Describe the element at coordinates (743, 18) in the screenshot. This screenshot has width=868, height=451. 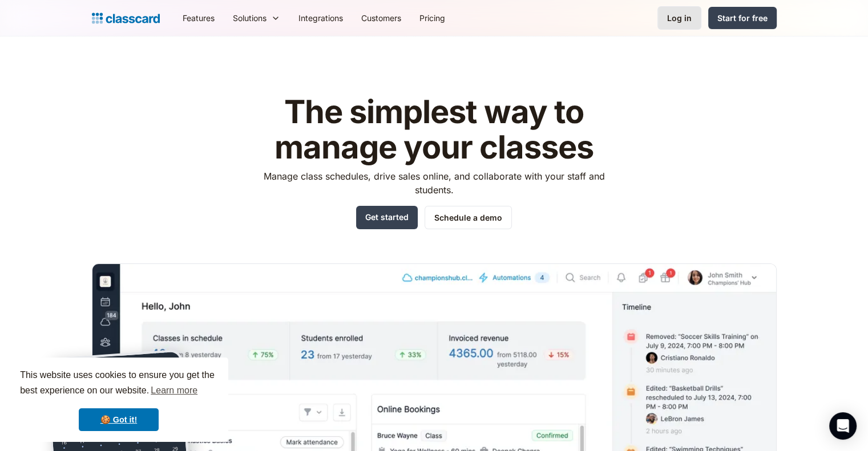
I see `a: Start for free` at that location.